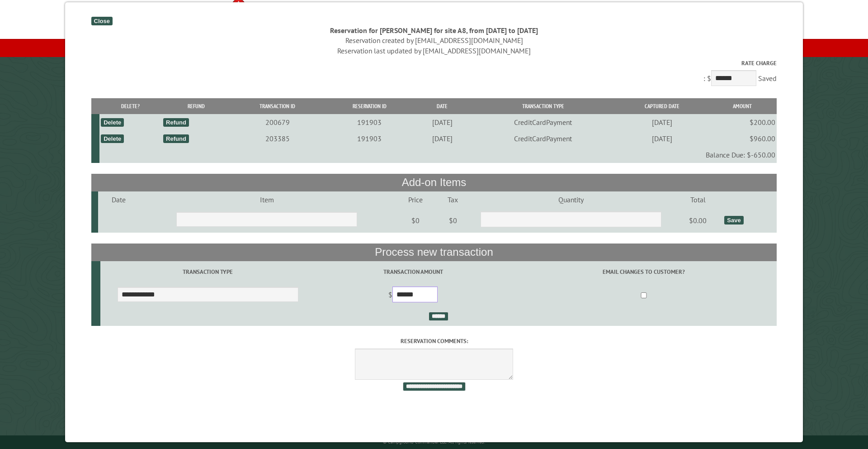  What do you see at coordinates (278, 106) in the screenshot?
I see `th: Transaction ID` at bounding box center [278, 106].